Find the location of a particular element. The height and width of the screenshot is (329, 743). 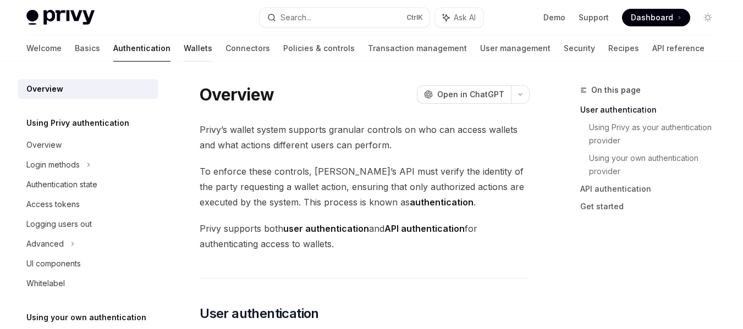

h5: Using Privy authentication is located at coordinates (78, 123).